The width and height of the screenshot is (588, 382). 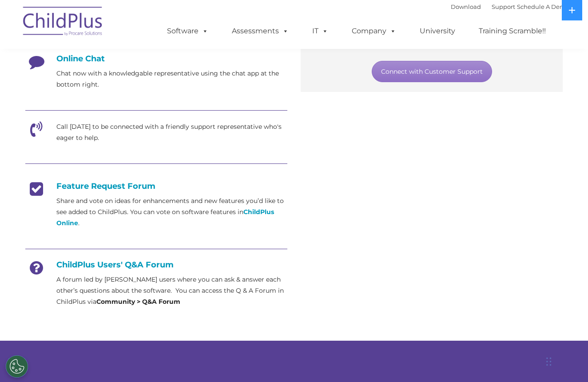 What do you see at coordinates (543, 7) in the screenshot?
I see `a: Schedule A Demo` at bounding box center [543, 7].